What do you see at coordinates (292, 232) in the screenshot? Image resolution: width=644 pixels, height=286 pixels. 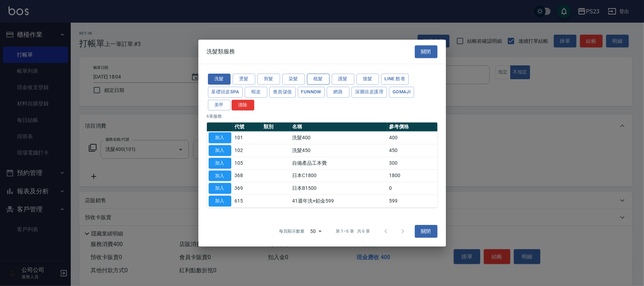 I see `p: 每頁顯示數量` at bounding box center [292, 232].